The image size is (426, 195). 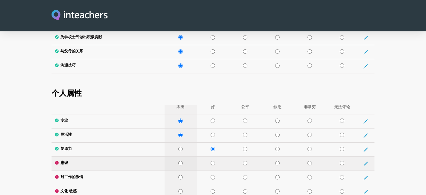 What do you see at coordinates (310, 109) in the screenshot?
I see `th: 非常穷` at bounding box center [310, 109].